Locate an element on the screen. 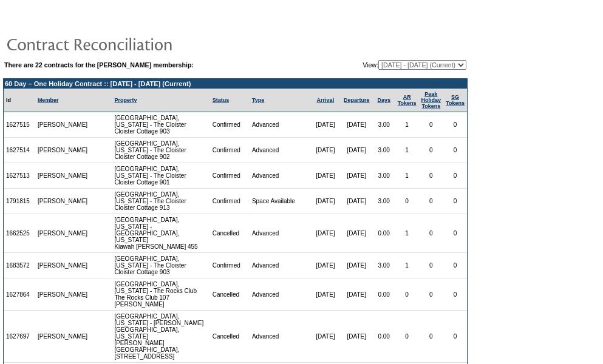  a: Arrival is located at coordinates (325, 100).